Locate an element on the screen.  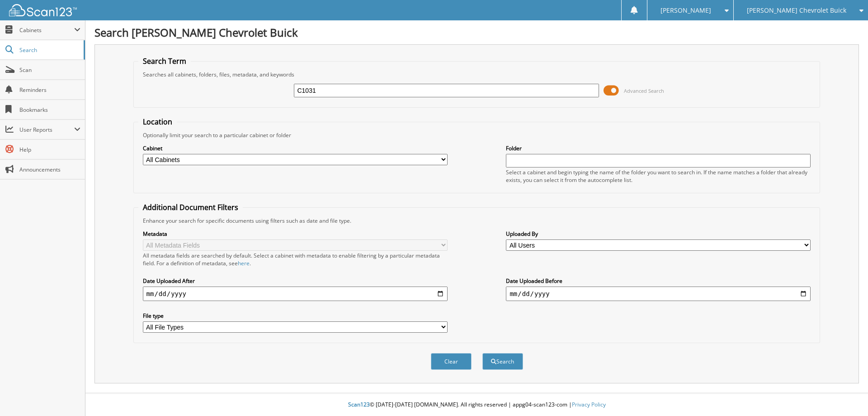
button: Search is located at coordinates (503, 361).